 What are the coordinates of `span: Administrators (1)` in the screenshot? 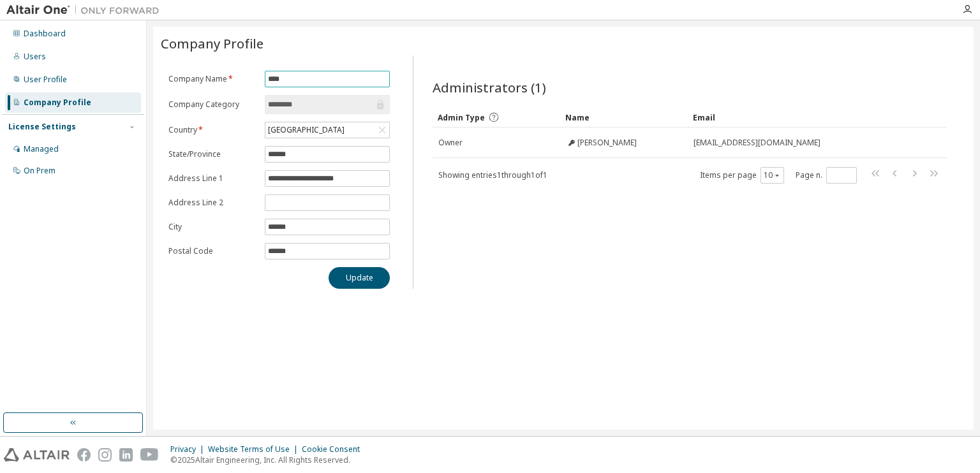 It's located at (490, 87).